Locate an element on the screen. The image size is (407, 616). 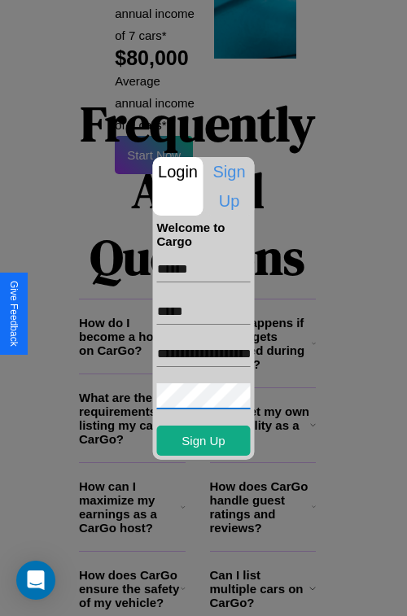
p: Sign Up is located at coordinates (230, 186).